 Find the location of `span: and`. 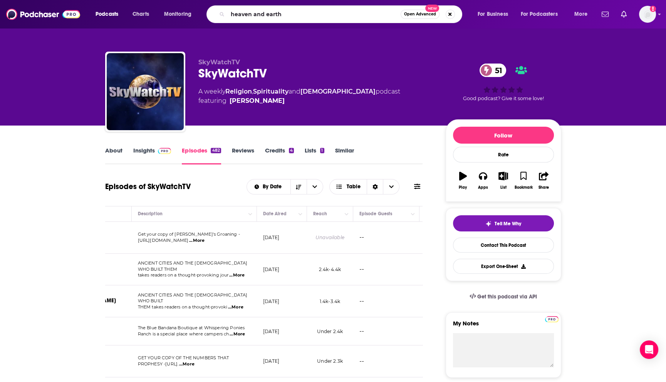

span: and is located at coordinates (294, 91).